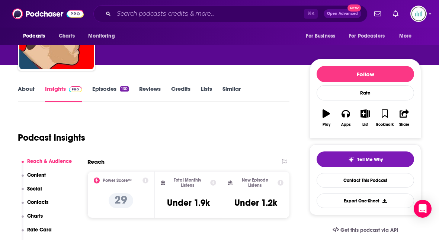 This screenshot has height=240, width=439. Describe the element at coordinates (34, 36) in the screenshot. I see `span: Podcasts` at that location.